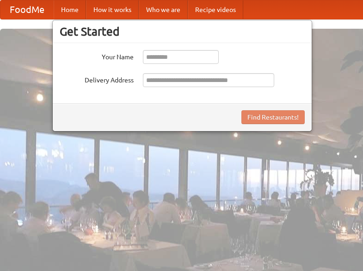  I want to click on label: Delivery Address, so click(97, 79).